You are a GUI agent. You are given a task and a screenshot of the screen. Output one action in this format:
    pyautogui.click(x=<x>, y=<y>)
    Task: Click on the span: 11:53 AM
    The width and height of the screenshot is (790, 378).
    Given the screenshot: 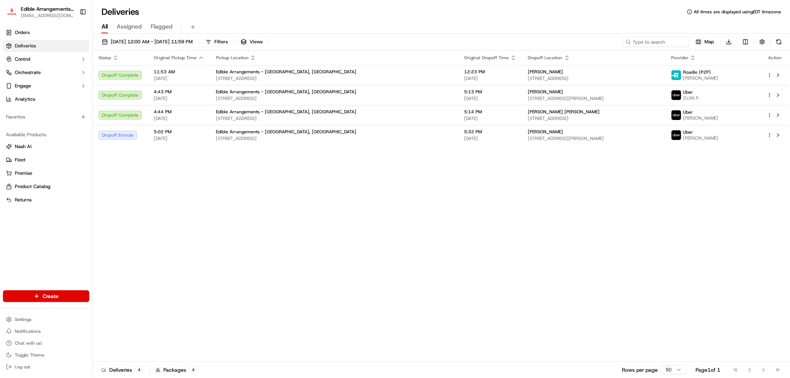 What is the action you would take?
    pyautogui.click(x=179, y=72)
    